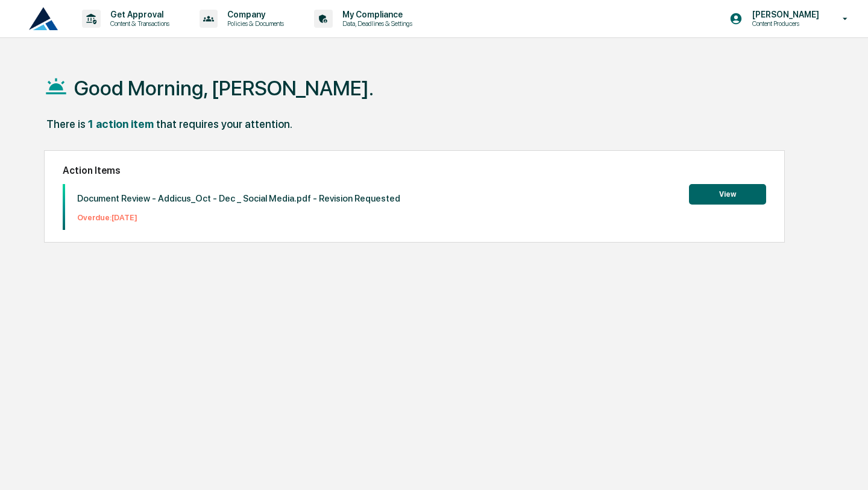  Describe the element at coordinates (376, 23) in the screenshot. I see `p: Data, Deadlines & Settings` at that location.